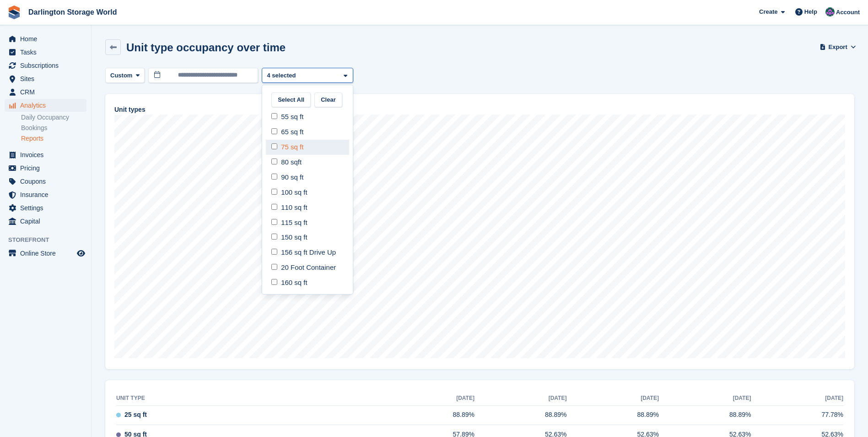 Image resolution: width=868 pixels, height=437 pixels. I want to click on th: Unit type, so click(249, 399).